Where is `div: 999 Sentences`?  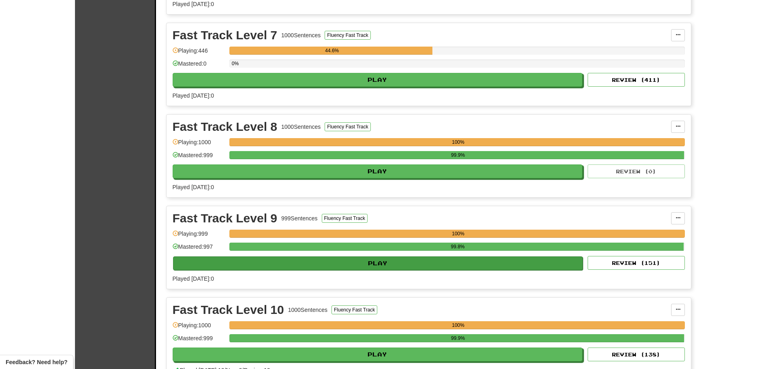
div: 999 Sentences is located at coordinates (299, 218).